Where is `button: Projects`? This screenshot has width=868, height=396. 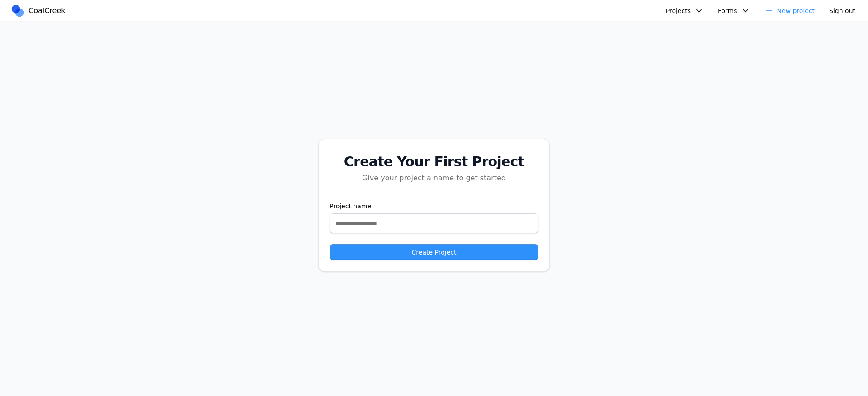 button: Projects is located at coordinates (685, 11).